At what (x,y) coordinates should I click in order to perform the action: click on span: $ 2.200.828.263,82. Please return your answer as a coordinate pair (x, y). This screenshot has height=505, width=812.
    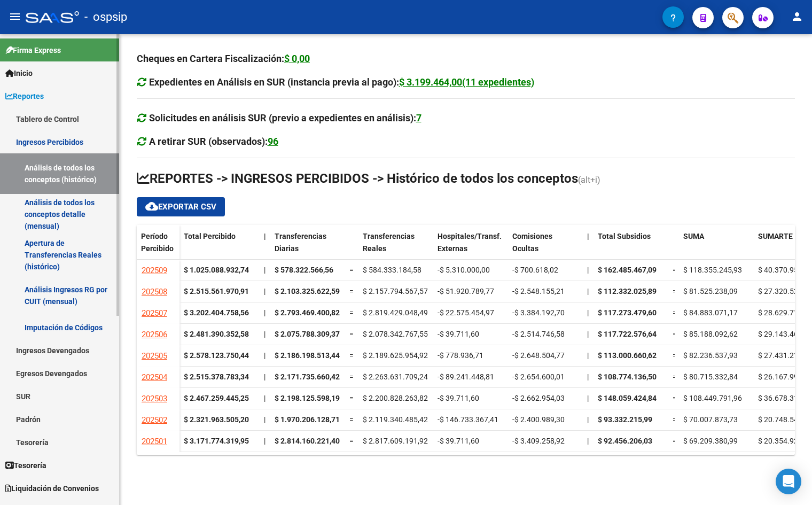
    Looking at the image, I should click on (396, 399).